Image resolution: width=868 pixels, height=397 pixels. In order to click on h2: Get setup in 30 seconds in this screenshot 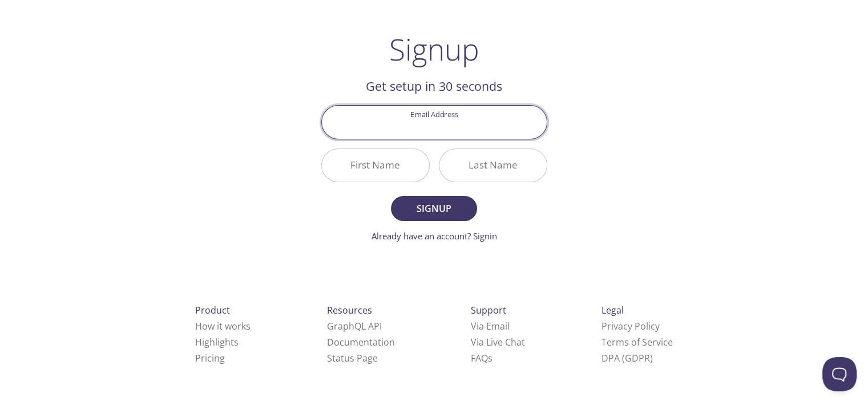, I will do `click(434, 86)`.